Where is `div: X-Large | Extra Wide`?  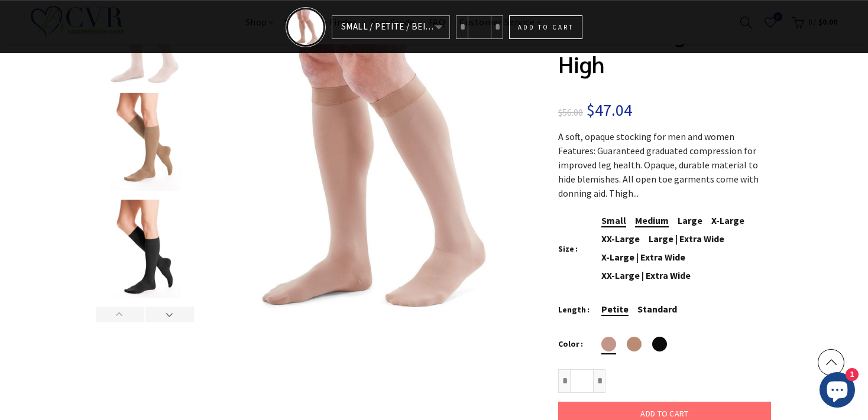 div: X-Large | Extra Wide is located at coordinates (643, 258).